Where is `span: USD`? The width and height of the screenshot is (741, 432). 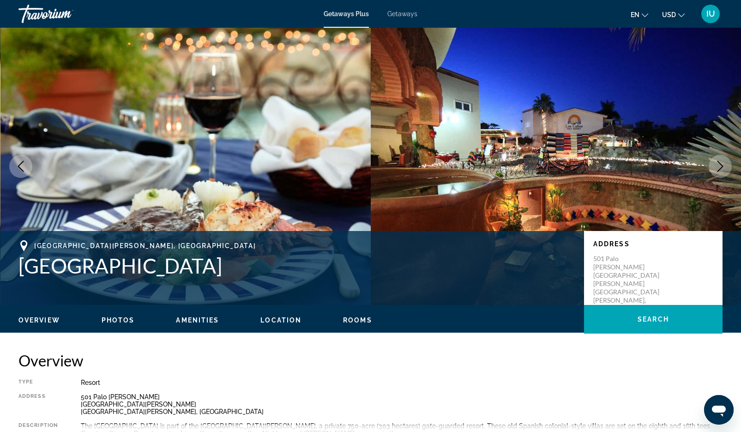
span: USD is located at coordinates (669, 15).